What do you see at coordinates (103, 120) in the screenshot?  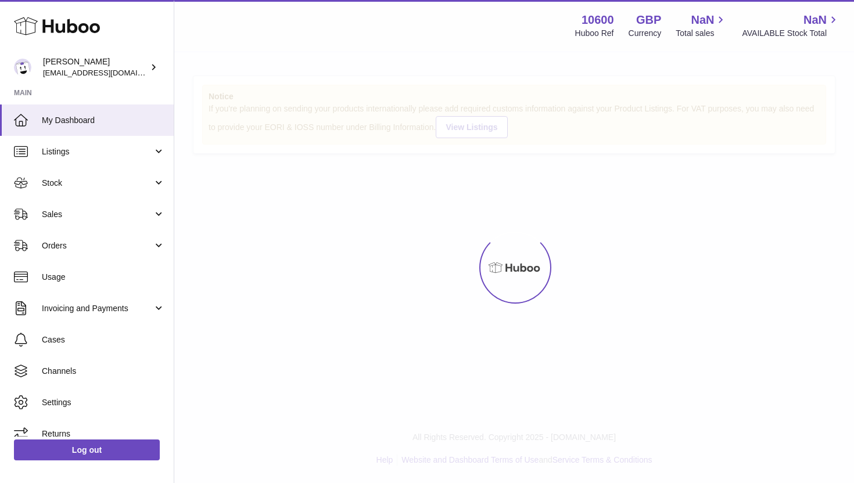 I see `span: My Dashboard` at bounding box center [103, 120].